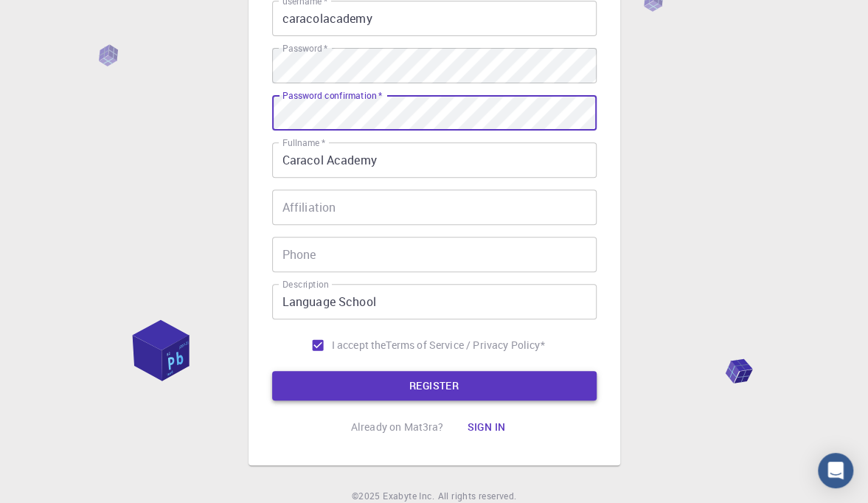 The image size is (868, 503). Describe the element at coordinates (332, 95) in the screenshot. I see `label: Password confirmation` at that location.